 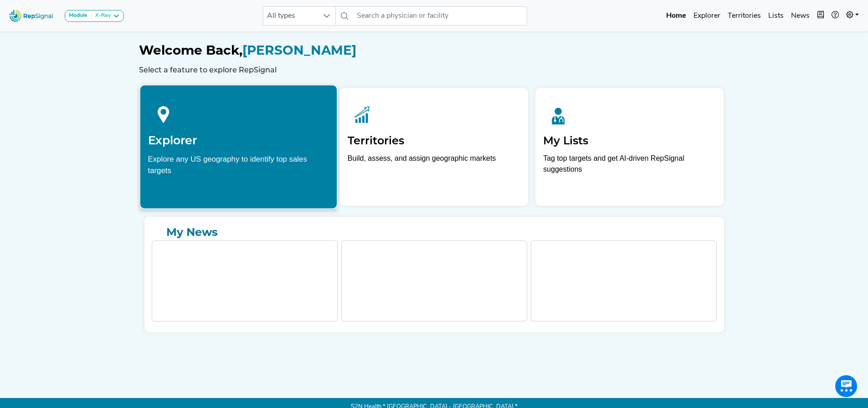 What do you see at coordinates (676, 16) in the screenshot?
I see `a: Home` at bounding box center [676, 16].